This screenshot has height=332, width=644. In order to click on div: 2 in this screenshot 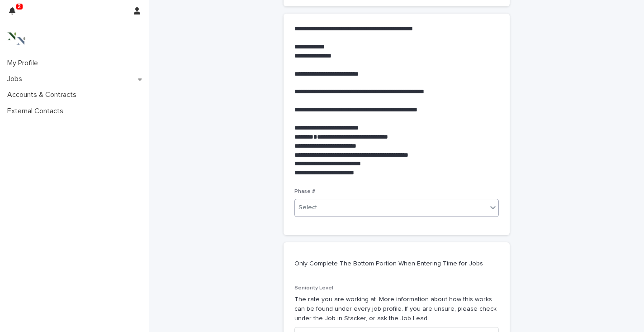, I will do `click(15, 14)`.